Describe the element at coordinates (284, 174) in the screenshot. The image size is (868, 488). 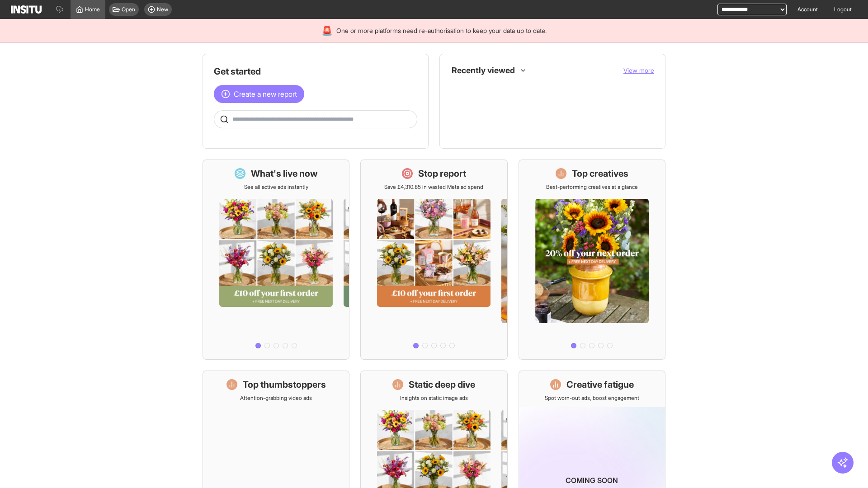
I see `h1: What's live now` at that location.